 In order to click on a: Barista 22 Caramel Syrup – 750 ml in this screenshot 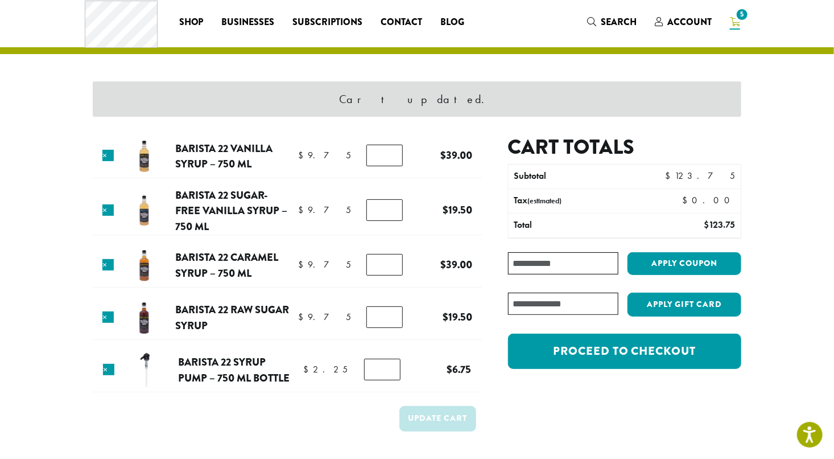, I will do `click(226, 265)`.